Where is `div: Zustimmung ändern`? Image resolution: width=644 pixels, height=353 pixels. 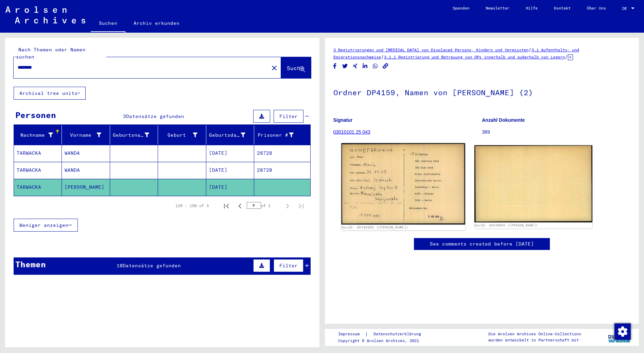 div: Zustimmung ändern is located at coordinates (623, 331).